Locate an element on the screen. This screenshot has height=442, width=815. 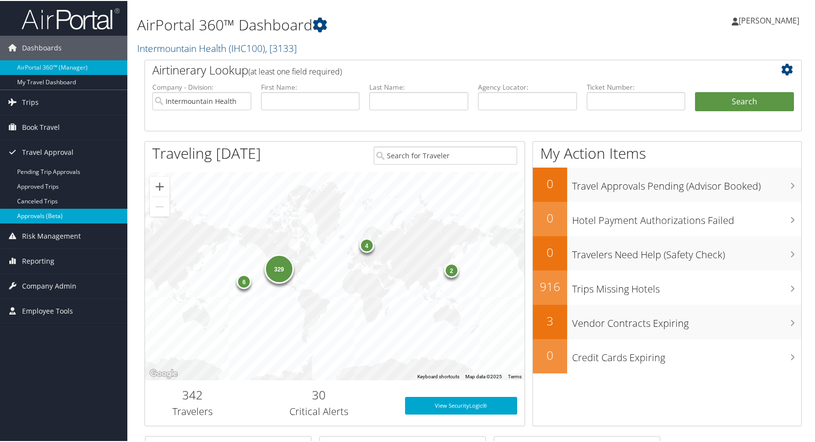
a: 0Travel Approvals Pending (Advisor Booked) is located at coordinates (667, 184).